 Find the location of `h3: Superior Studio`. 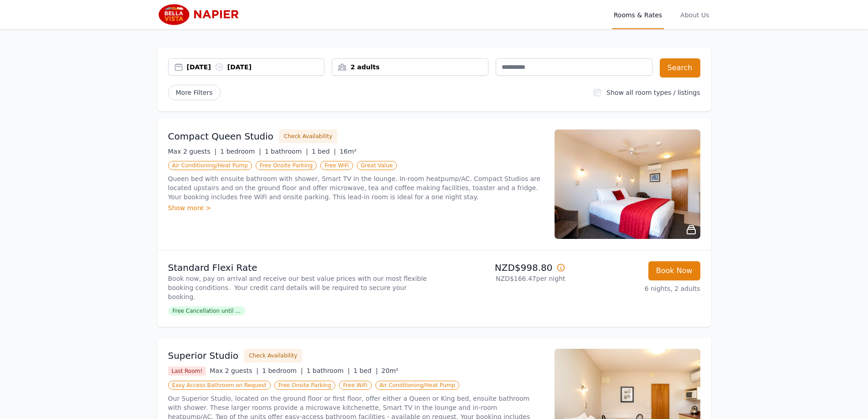

h3: Superior Studio is located at coordinates (203, 356).